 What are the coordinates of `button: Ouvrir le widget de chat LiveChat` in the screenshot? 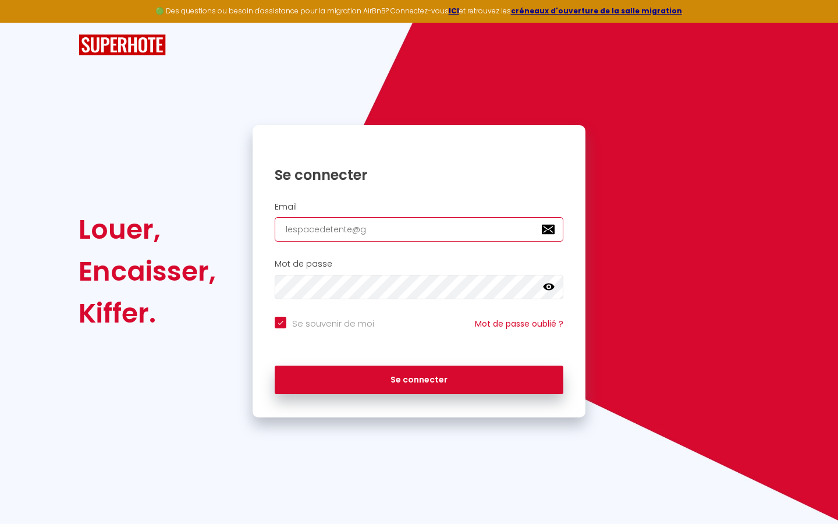 It's located at (27, 22).